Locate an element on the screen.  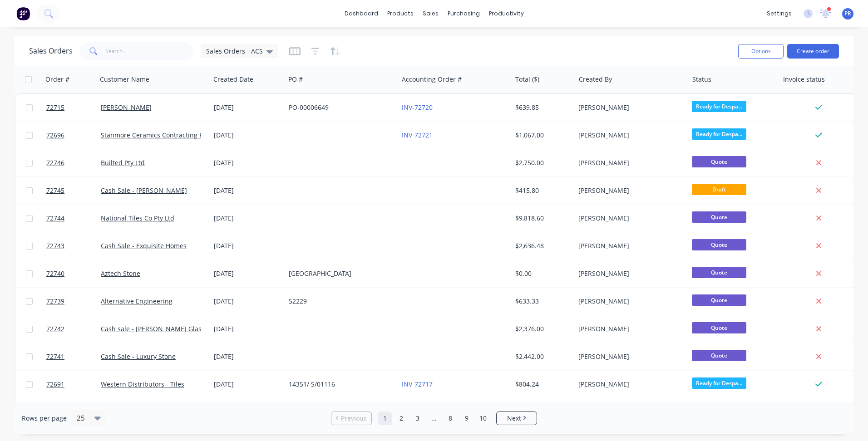
a: 72739 is located at coordinates (74, 302).